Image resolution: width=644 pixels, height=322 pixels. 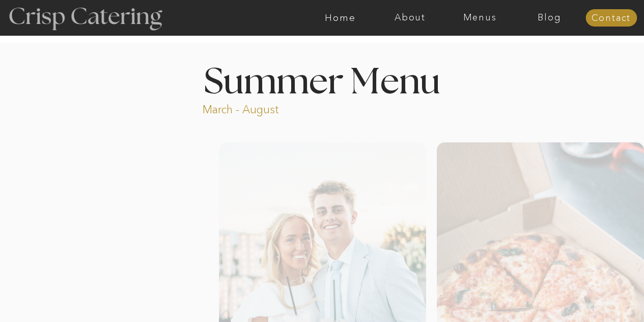 I want to click on nav: About, so click(x=410, y=18).